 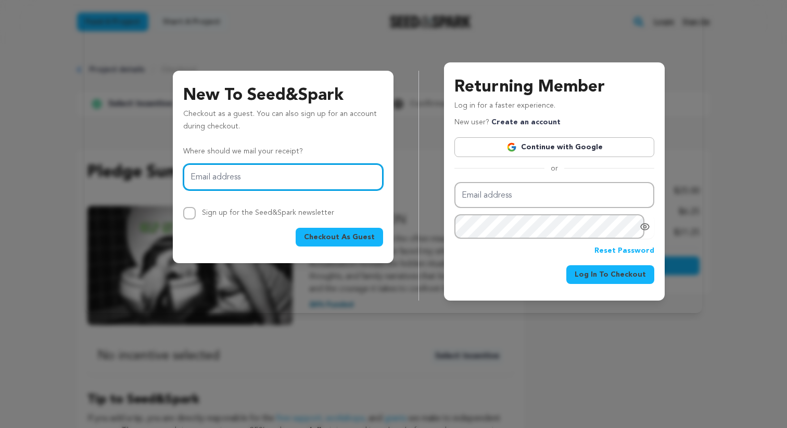 What do you see at coordinates (283, 123) in the screenshot?
I see `p: Checkout as a guest. You can also sign up for an account during checkout.` at bounding box center [283, 123].